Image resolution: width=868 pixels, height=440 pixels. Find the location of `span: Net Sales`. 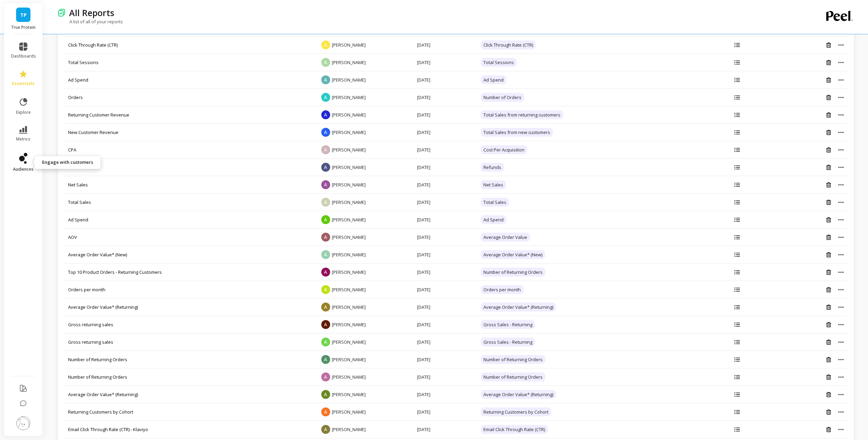

span: Net Sales is located at coordinates (494, 185).